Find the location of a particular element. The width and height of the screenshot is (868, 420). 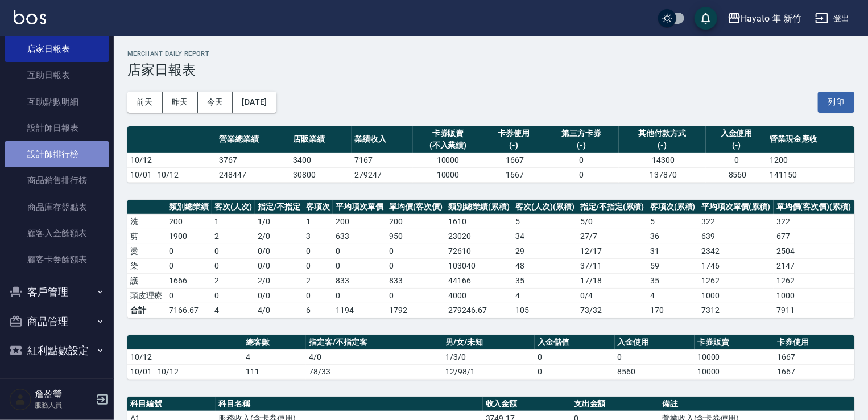

td: 12 / 17 is located at coordinates (612, 251).